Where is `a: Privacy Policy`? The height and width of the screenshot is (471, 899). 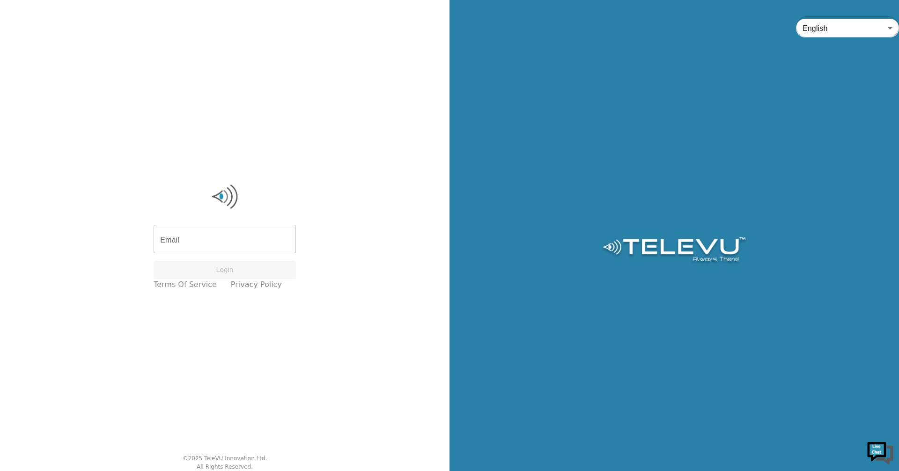
a: Privacy Policy is located at coordinates (256, 285).